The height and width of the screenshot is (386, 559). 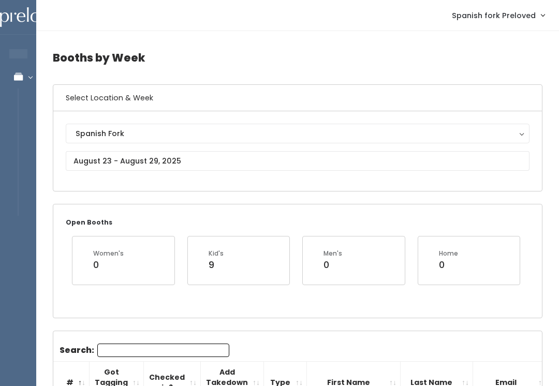 I want to click on h6: Select Location & Week, so click(x=298, y=98).